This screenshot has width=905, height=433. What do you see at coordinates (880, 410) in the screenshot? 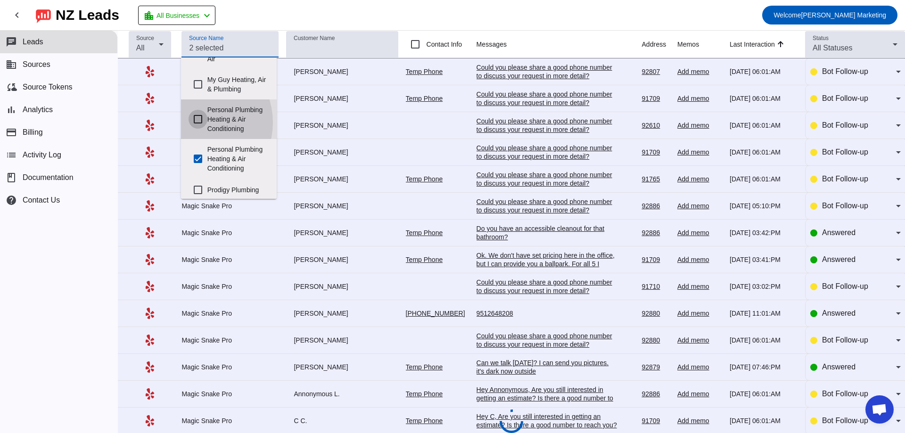
I see `div: Open chat` at bounding box center [880, 410].